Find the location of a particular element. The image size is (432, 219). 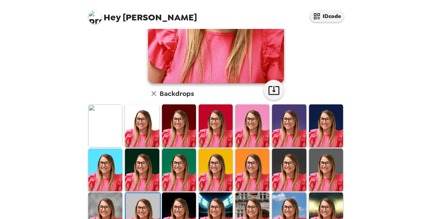

img: Original is located at coordinates (105, 125).